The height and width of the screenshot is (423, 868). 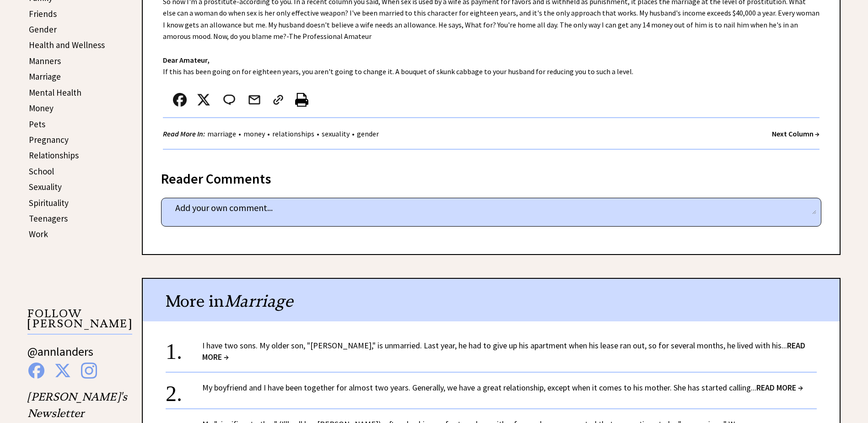 I want to click on a: Health and Wellness, so click(x=67, y=45).